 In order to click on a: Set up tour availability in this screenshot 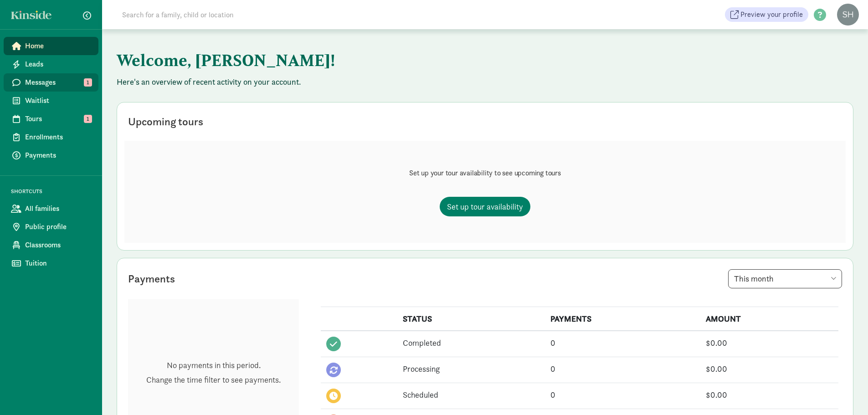, I will do `click(485, 206)`.